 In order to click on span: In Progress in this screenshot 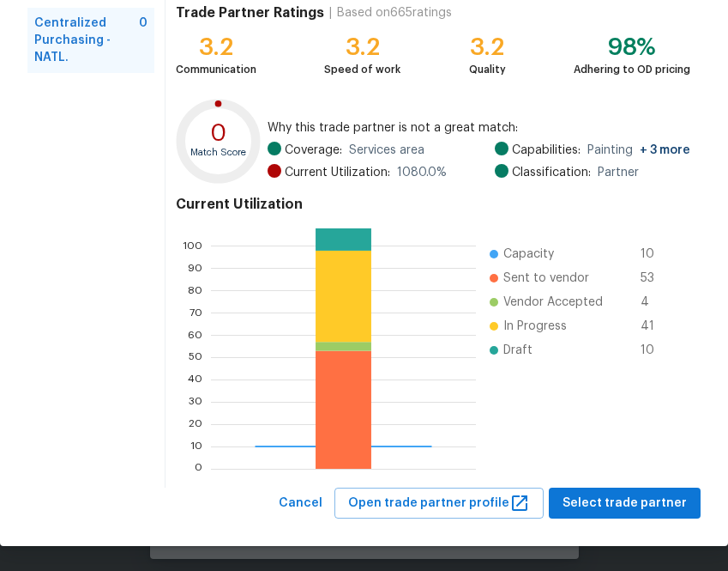, I will do `click(535, 326)`.